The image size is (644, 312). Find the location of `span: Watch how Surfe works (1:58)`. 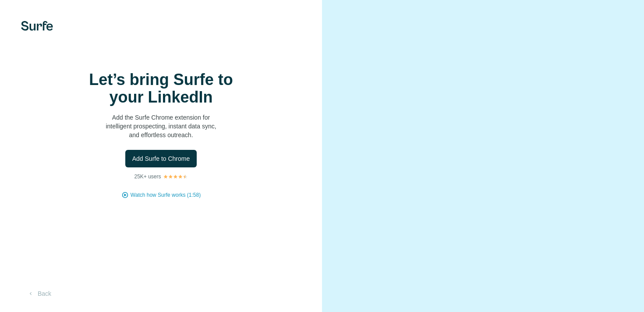

span: Watch how Surfe works (1:58) is located at coordinates (166, 195).